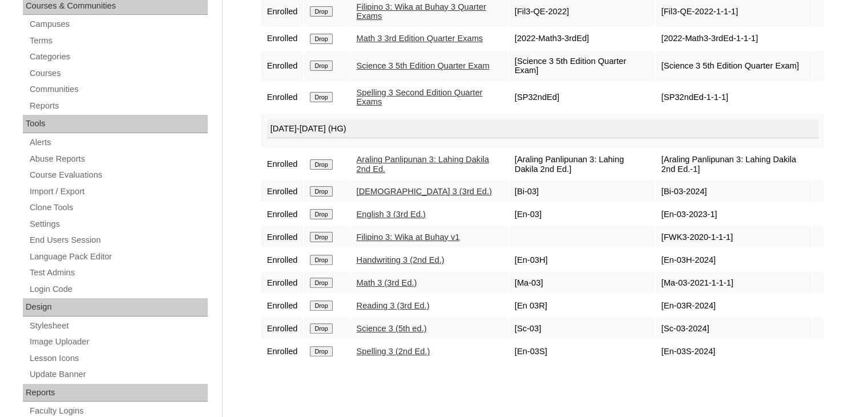 This screenshot has width=868, height=417. I want to click on a: Campuses, so click(118, 24).